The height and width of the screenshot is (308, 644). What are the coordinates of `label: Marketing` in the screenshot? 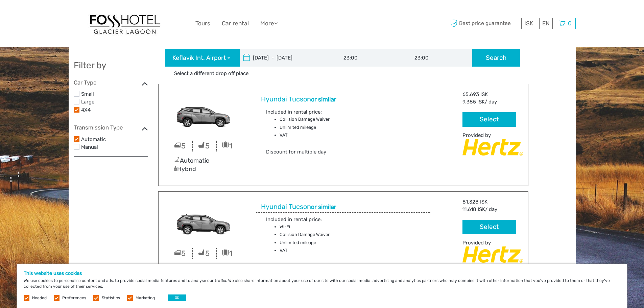 It's located at (145, 298).